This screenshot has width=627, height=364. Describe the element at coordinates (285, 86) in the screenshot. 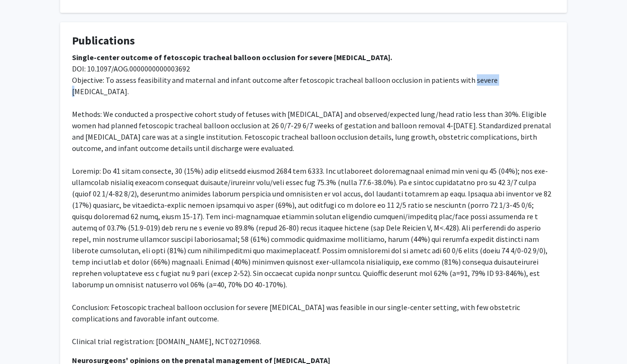

I see `span: Objective: To assess feasibility and maternal and infant outcome after fetoscopic tracheal balloo...` at that location.